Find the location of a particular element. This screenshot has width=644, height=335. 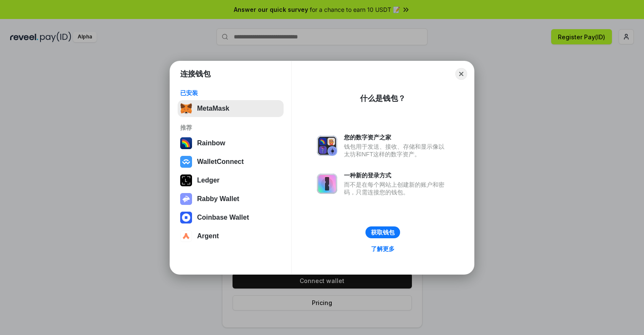

button: WalletConnect is located at coordinates (230, 162).